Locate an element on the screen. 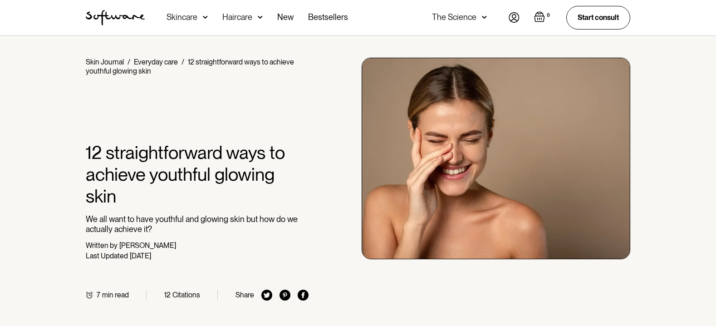 The image size is (716, 326). img: facebook icon is located at coordinates (303, 295).